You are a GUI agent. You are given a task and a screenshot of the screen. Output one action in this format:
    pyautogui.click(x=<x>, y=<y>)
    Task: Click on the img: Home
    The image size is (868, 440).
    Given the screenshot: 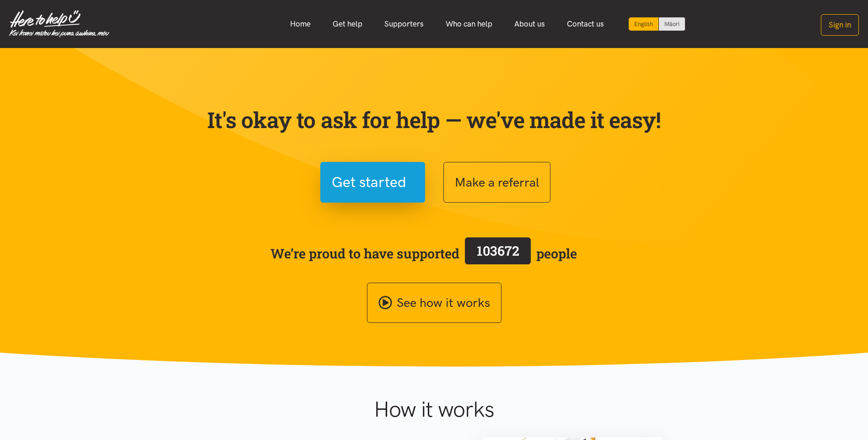 What is the action you would take?
    pyautogui.click(x=59, y=24)
    